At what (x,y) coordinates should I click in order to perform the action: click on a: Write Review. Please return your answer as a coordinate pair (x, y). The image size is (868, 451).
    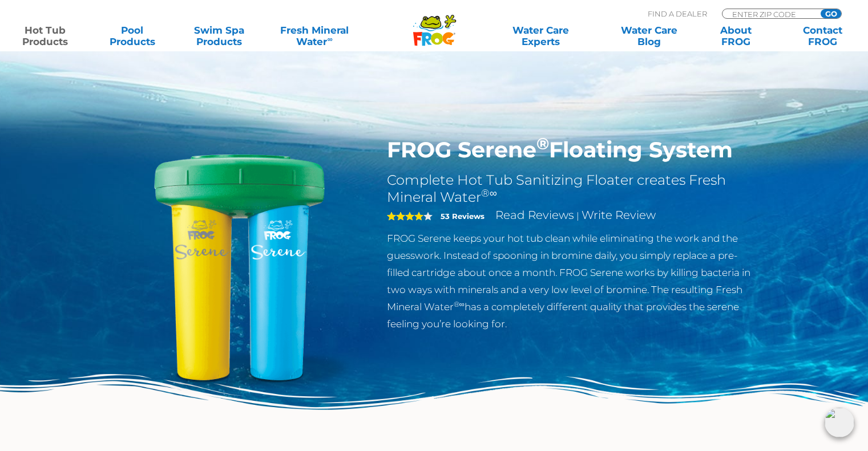
    Looking at the image, I should click on (619, 215).